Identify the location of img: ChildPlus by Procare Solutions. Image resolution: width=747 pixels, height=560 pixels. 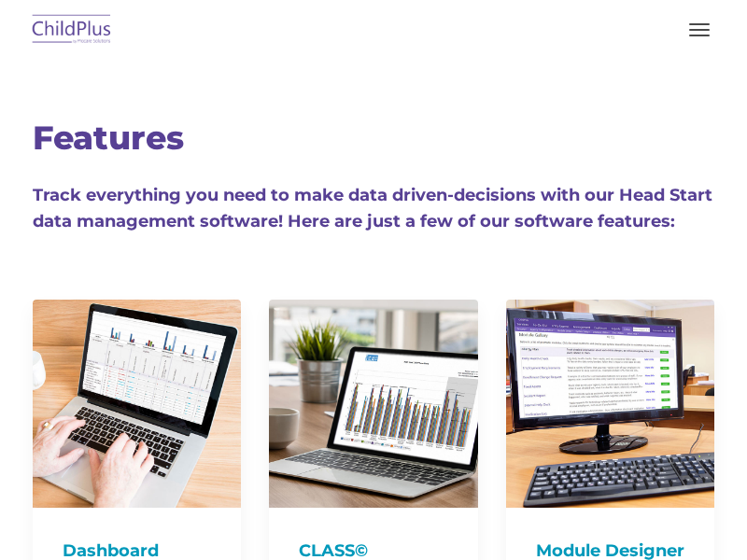
(72, 30).